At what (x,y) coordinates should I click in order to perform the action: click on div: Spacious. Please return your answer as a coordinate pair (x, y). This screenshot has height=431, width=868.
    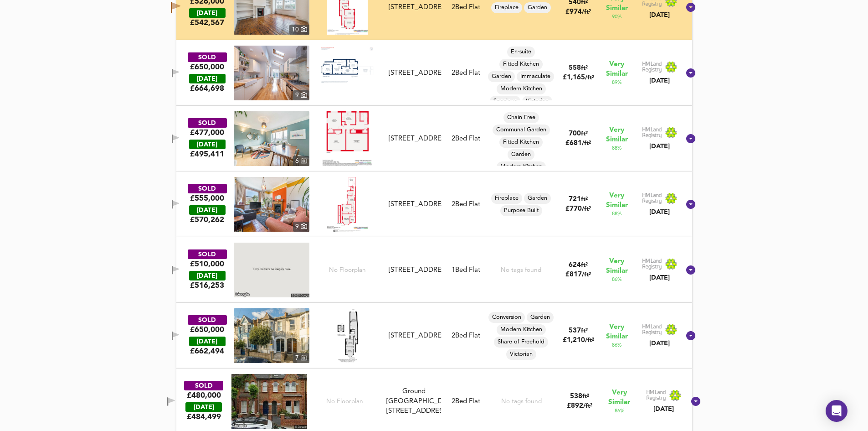
    Looking at the image, I should click on (505, 101).